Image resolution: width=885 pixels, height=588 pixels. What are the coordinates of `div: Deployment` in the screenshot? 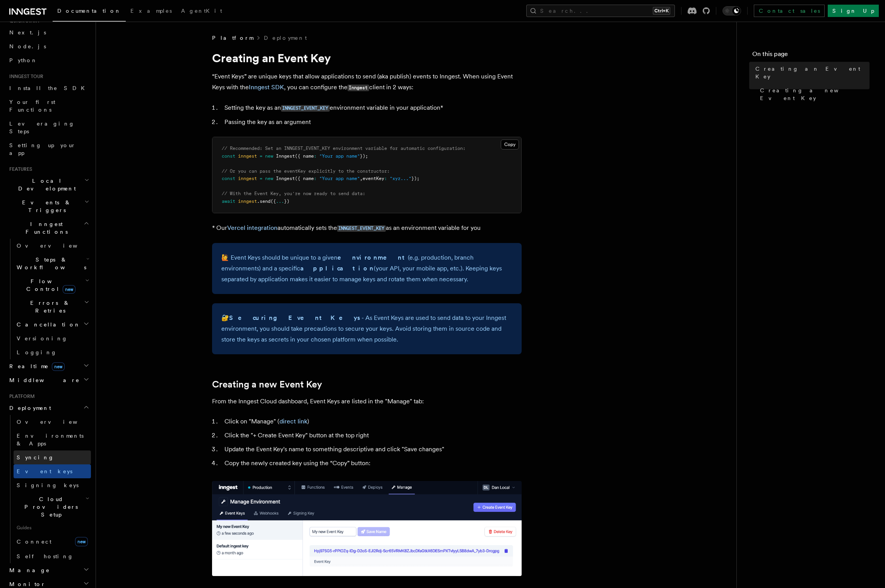 It's located at (49, 489).